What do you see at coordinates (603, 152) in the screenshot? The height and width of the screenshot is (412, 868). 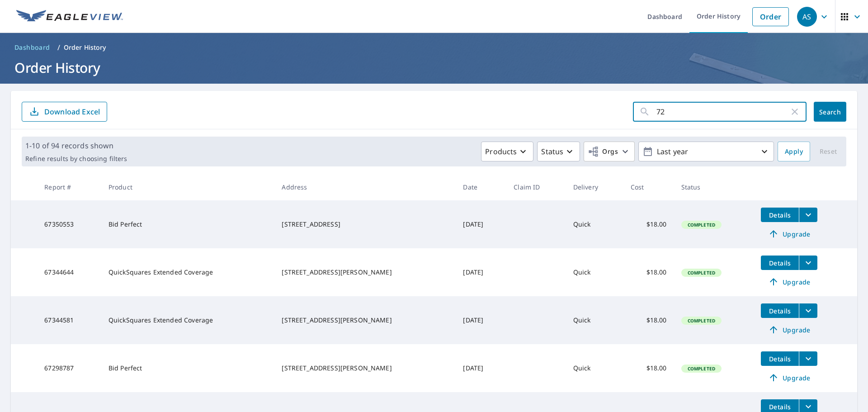 I see `span: Orgs` at bounding box center [603, 152].